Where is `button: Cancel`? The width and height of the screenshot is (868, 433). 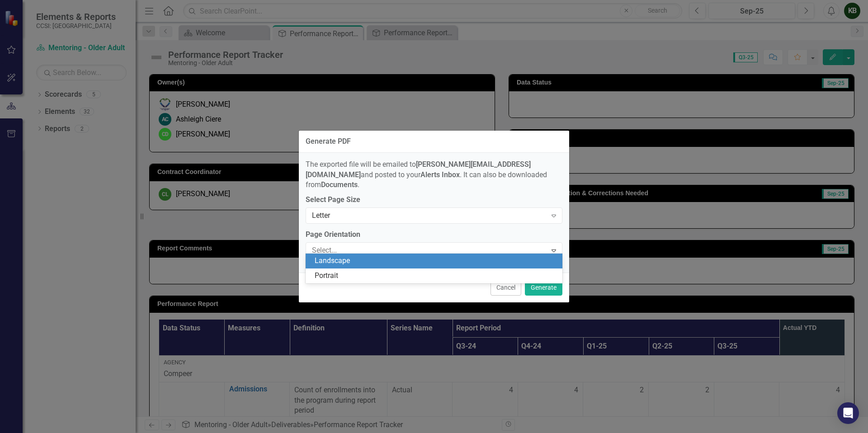 button: Cancel is located at coordinates (506, 287).